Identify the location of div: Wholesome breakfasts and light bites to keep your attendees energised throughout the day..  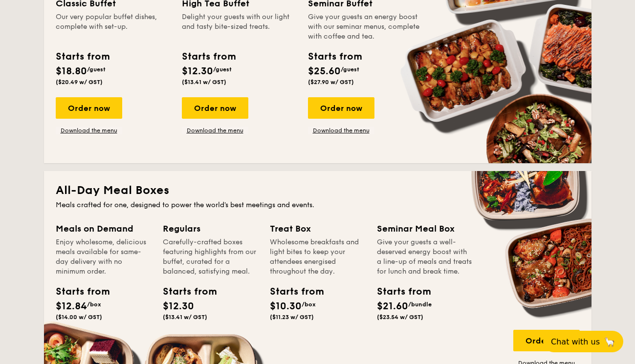
(317, 257).